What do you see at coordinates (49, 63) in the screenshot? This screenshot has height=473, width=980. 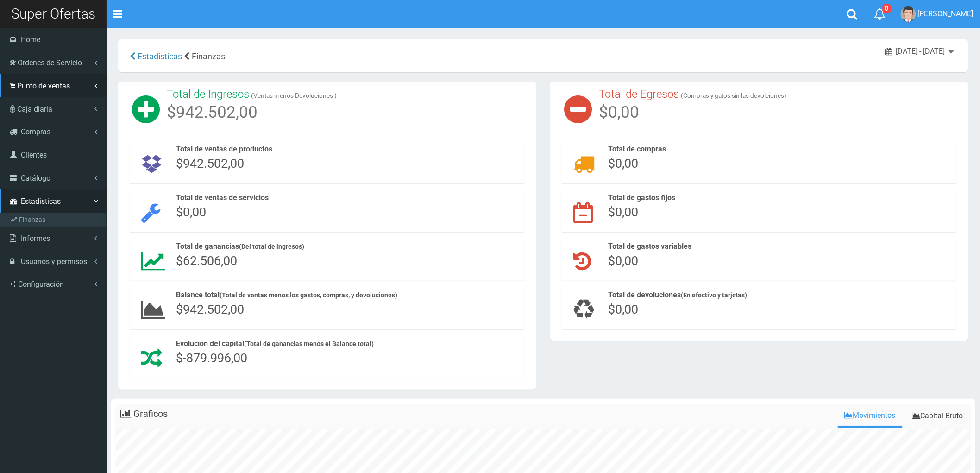 I see `span: Ordenes de Servicio` at bounding box center [49, 63].